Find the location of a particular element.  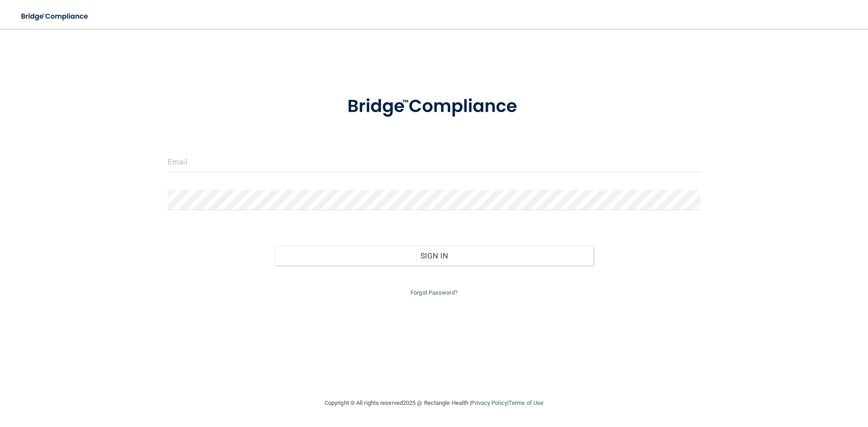

button: Sign In is located at coordinates (434, 255).